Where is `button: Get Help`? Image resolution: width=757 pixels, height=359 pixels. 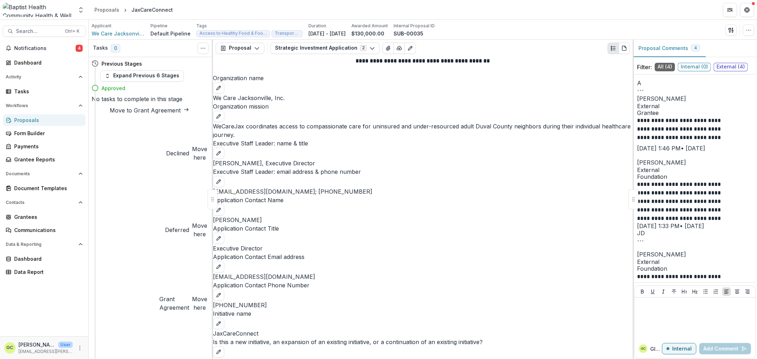
button: Get Help is located at coordinates (747, 10).